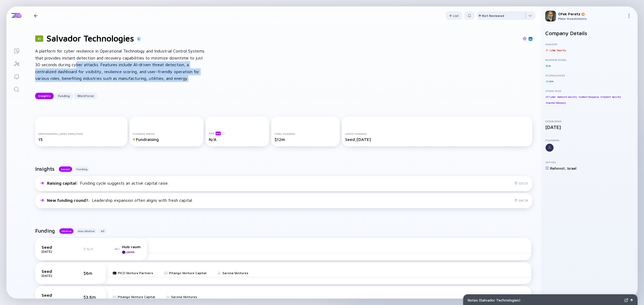 The height and width of the screenshot is (305, 644). Describe the element at coordinates (589, 140) in the screenshot. I see `div: Founders` at that location.